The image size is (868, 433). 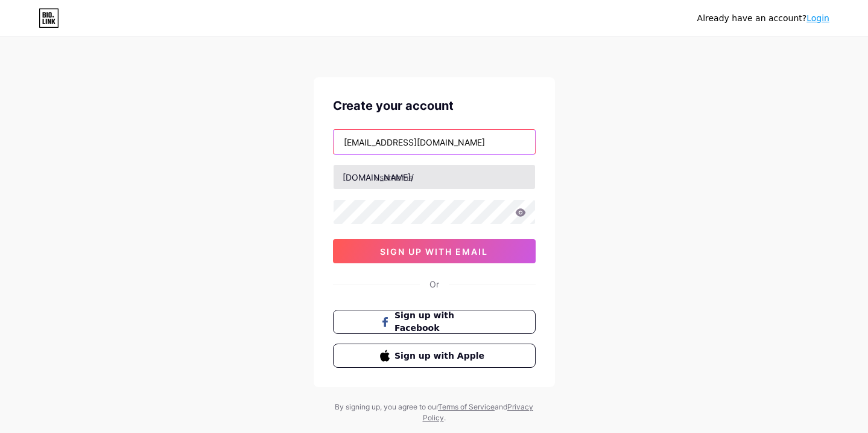 What do you see at coordinates (466, 406) in the screenshot?
I see `a: Terms of Service` at bounding box center [466, 406].